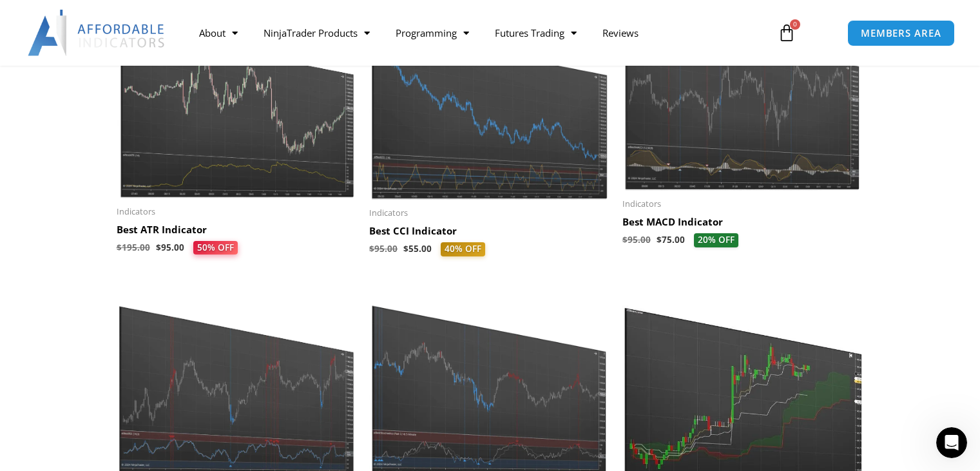 The height and width of the screenshot is (471, 980). Describe the element at coordinates (476, 33) in the screenshot. I see `nav: Menu` at that location.